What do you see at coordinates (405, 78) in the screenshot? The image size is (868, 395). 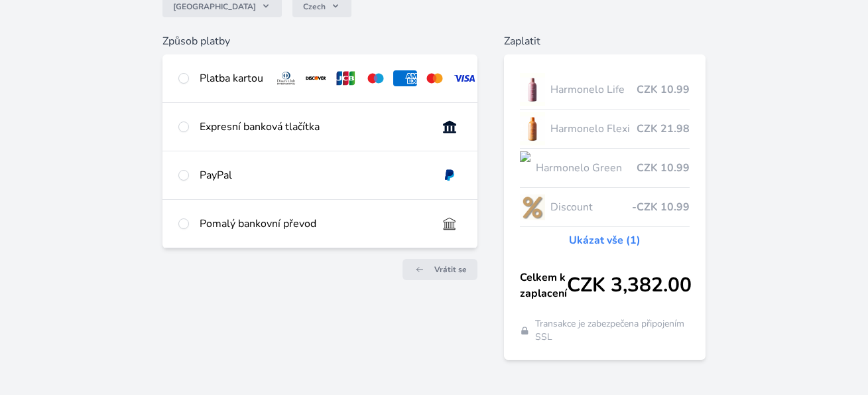 I see `img: amex.svg` at bounding box center [405, 78].